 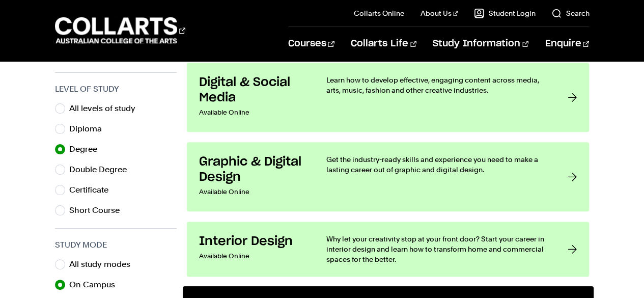 I want to click on h3: Digital & Social Media, so click(x=253, y=90).